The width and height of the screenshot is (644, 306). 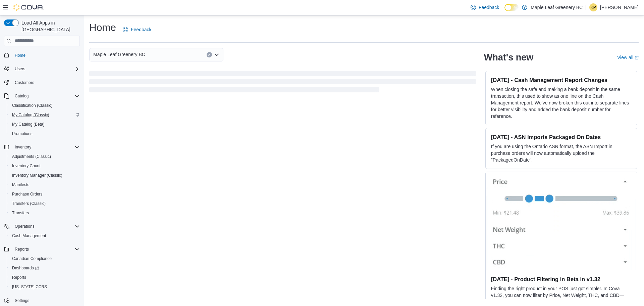 I want to click on h1: Home, so click(x=103, y=28).